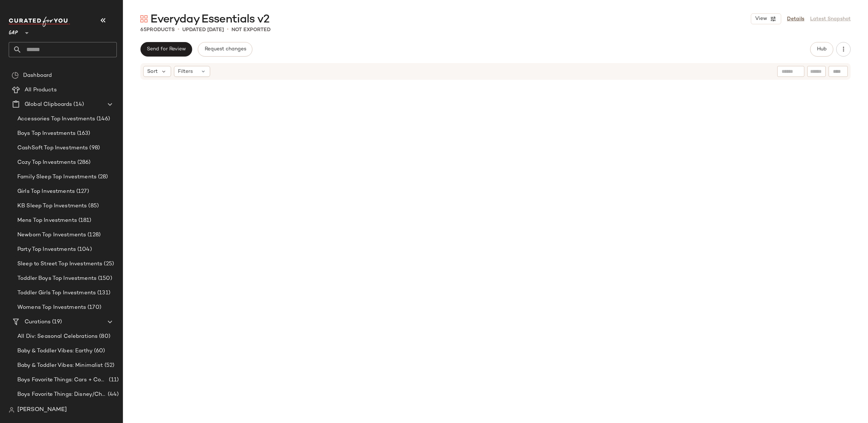  I want to click on span: (104), so click(84, 249).